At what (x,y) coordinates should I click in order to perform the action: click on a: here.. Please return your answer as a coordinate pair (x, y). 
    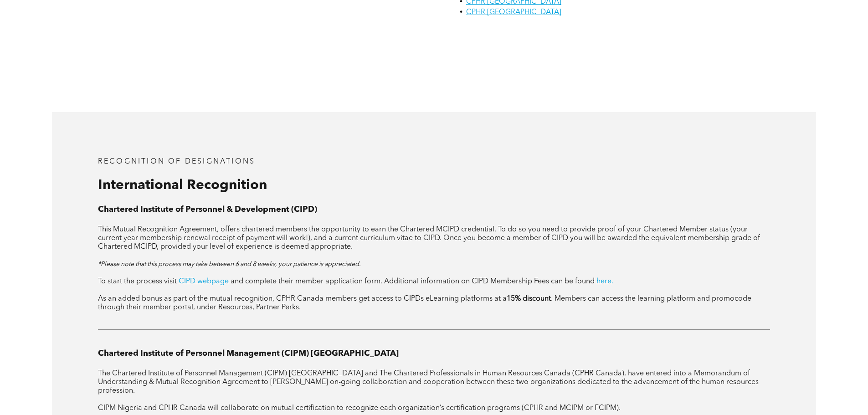
    Looking at the image, I should click on (605, 282).